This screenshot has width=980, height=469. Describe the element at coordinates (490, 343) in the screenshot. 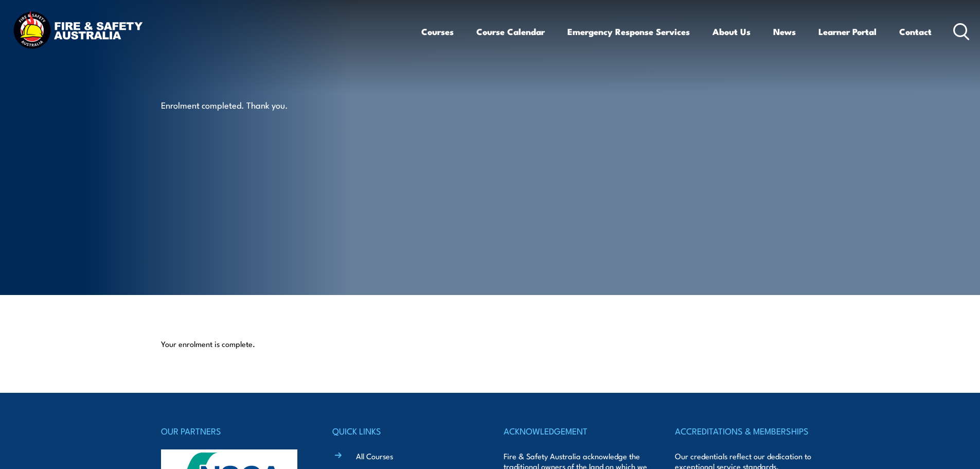

I see `p: Your enrolment is complete.` at that location.